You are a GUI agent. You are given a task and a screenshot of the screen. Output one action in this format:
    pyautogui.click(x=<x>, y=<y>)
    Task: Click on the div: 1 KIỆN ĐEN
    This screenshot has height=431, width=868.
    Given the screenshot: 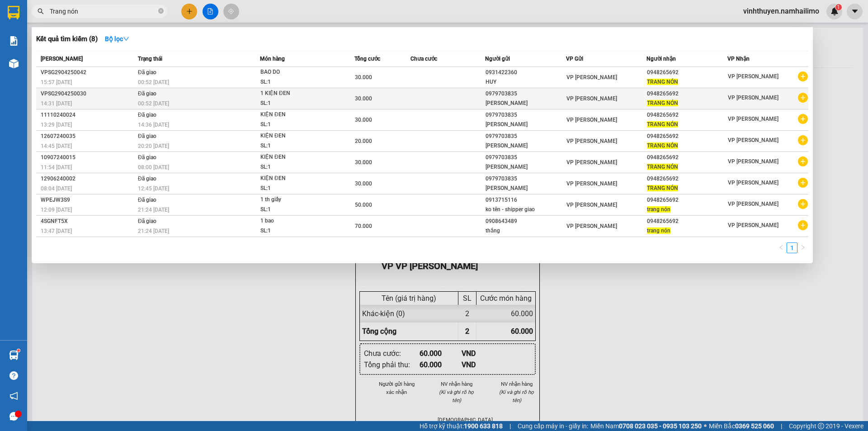 What is the action you would take?
    pyautogui.click(x=294, y=94)
    